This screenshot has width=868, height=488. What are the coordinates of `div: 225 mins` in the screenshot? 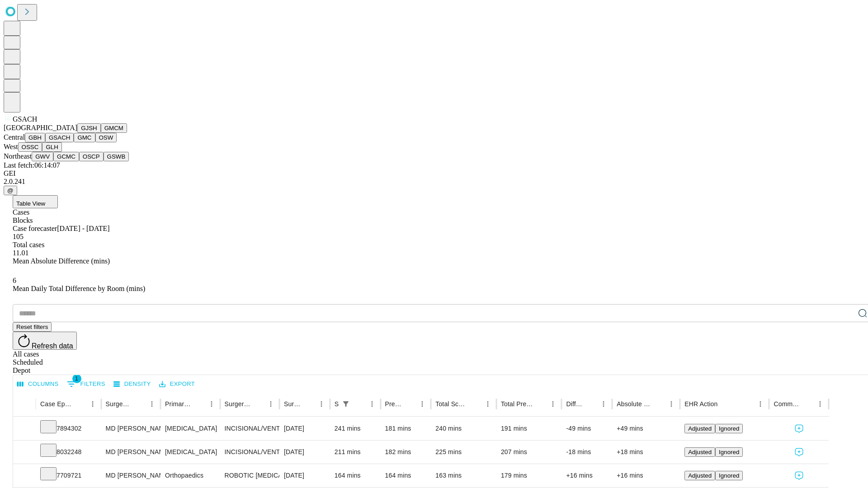 It's located at (463, 452).